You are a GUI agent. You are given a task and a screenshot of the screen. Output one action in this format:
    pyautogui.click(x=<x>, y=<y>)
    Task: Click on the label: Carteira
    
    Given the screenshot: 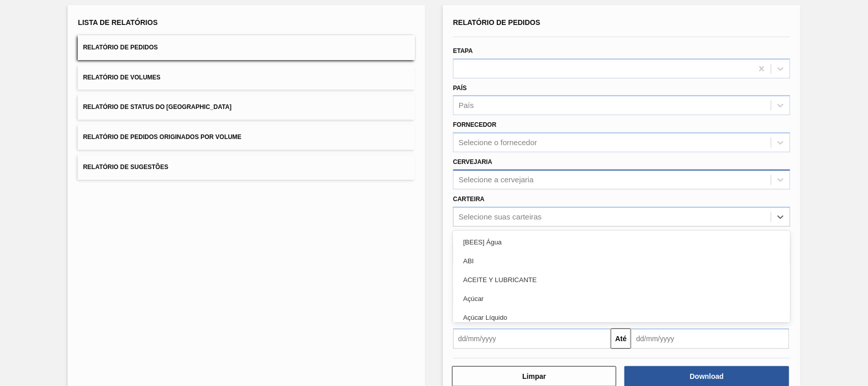 What is the action you would take?
    pyautogui.click(x=469, y=199)
    